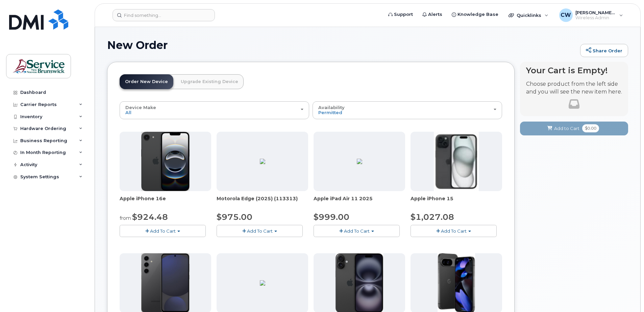 The height and width of the screenshot is (312, 644). Describe the element at coordinates (567, 128) in the screenshot. I see `span: Add to Cart` at that location.